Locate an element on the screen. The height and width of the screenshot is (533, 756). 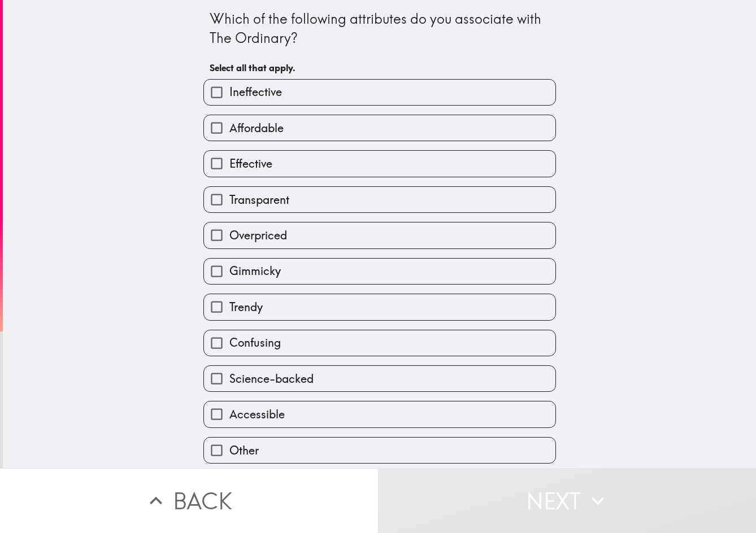
span: Confusing is located at coordinates (255, 343).